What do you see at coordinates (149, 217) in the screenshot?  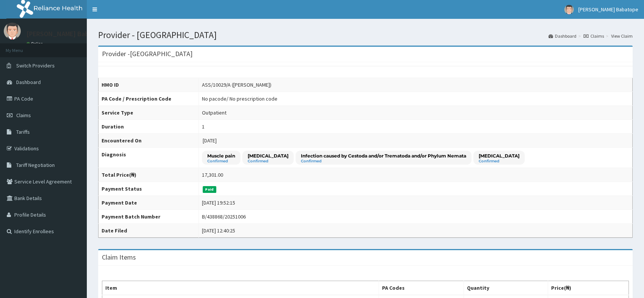 I see `th: Payment Batch Number` at bounding box center [149, 217].